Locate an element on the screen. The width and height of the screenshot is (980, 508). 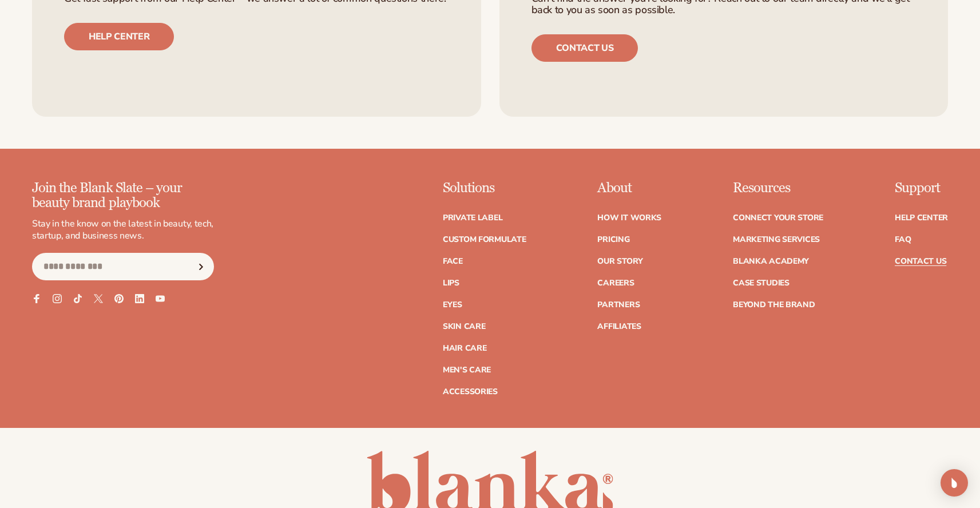
a: Our Story is located at coordinates (620, 261).